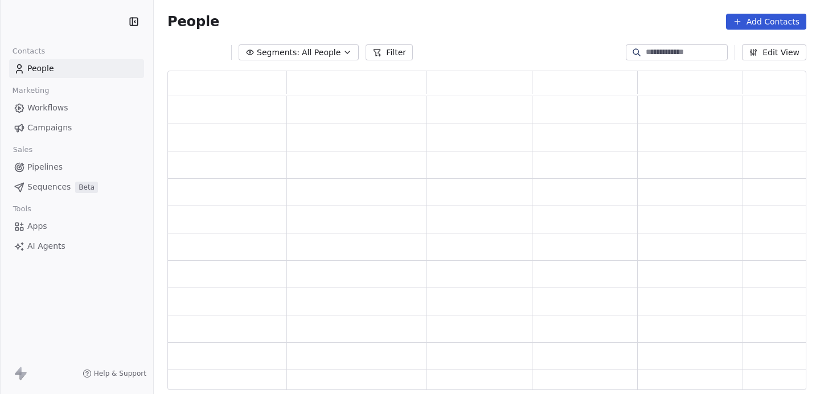 Image resolution: width=820 pixels, height=394 pixels. What do you see at coordinates (31, 91) in the screenshot?
I see `span: Marketing` at bounding box center [31, 91].